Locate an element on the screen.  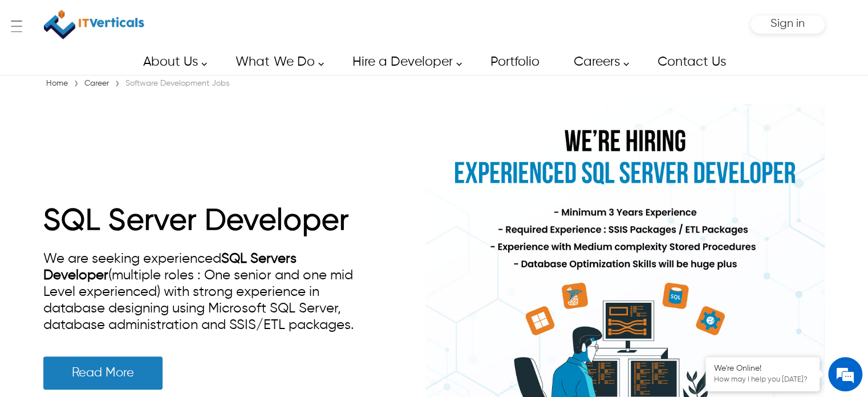
a: Sign in is located at coordinates (787, 25).